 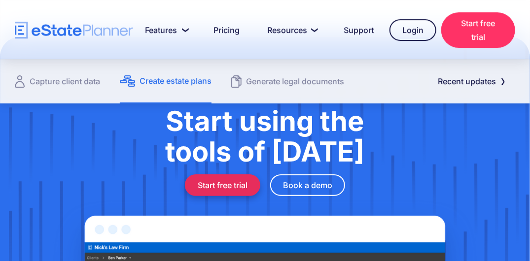 I want to click on a: Generate legal documents, so click(x=288, y=81).